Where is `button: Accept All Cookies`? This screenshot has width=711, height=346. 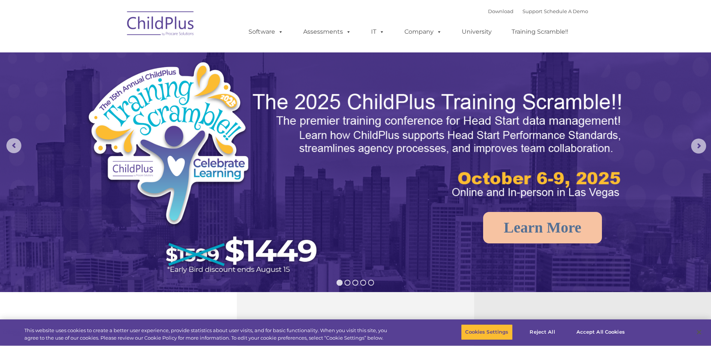
button: Accept All Cookies is located at coordinates (601, 332).